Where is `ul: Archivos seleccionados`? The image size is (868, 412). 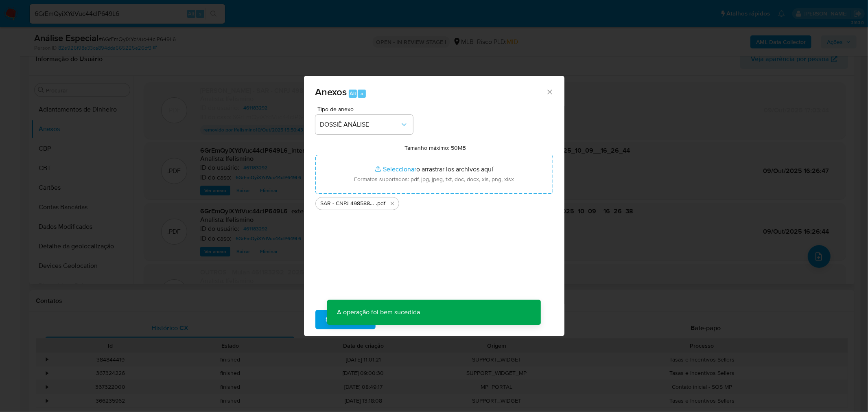
ul: Archivos seleccionados is located at coordinates (434, 202).